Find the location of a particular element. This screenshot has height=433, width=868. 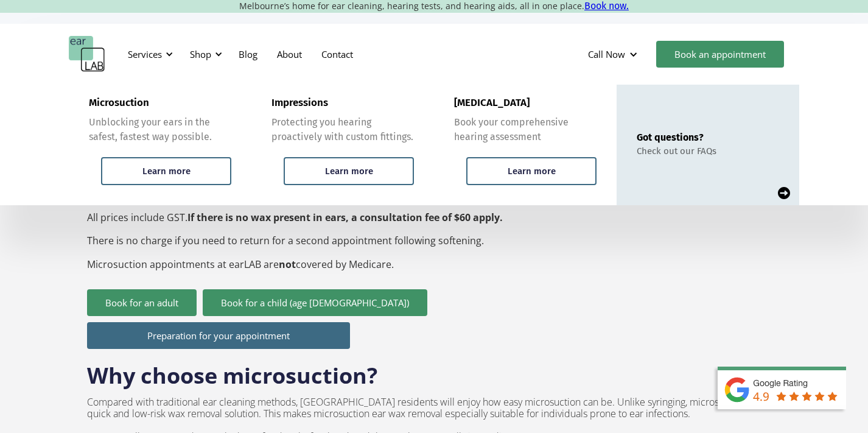

strong: If there is no wax present in ears, a consultation fee of $60 apply. is located at coordinates (345, 217).